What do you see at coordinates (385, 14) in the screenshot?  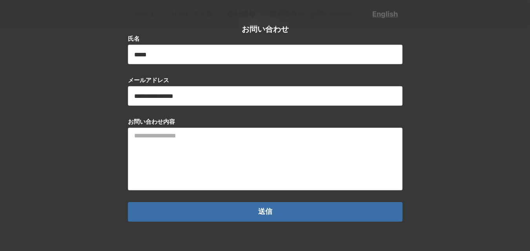 I see `a: English` at bounding box center [385, 14].